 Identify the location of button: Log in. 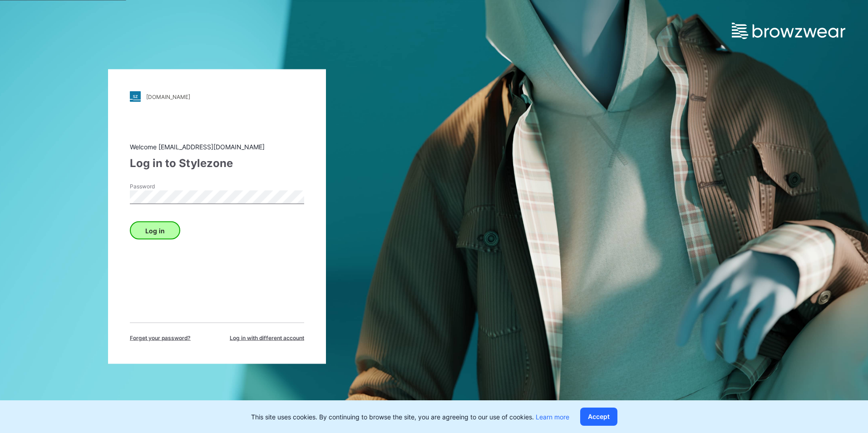
(155, 230).